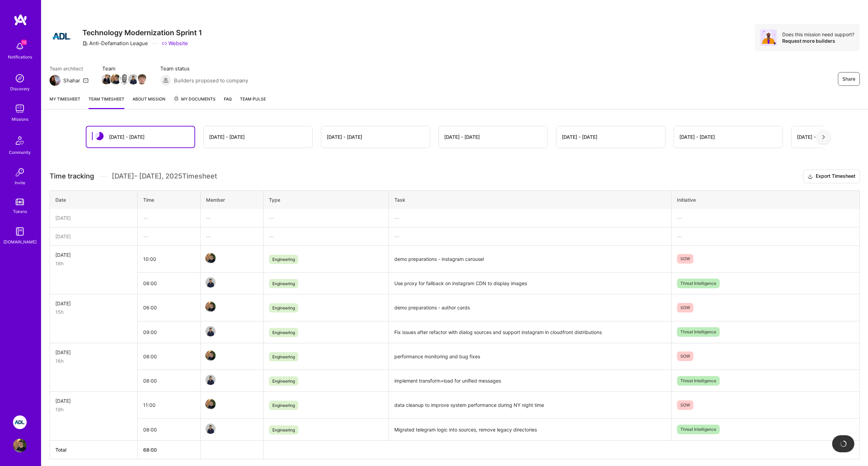  Describe the element at coordinates (253, 102) in the screenshot. I see `a: Team Pulse` at that location.